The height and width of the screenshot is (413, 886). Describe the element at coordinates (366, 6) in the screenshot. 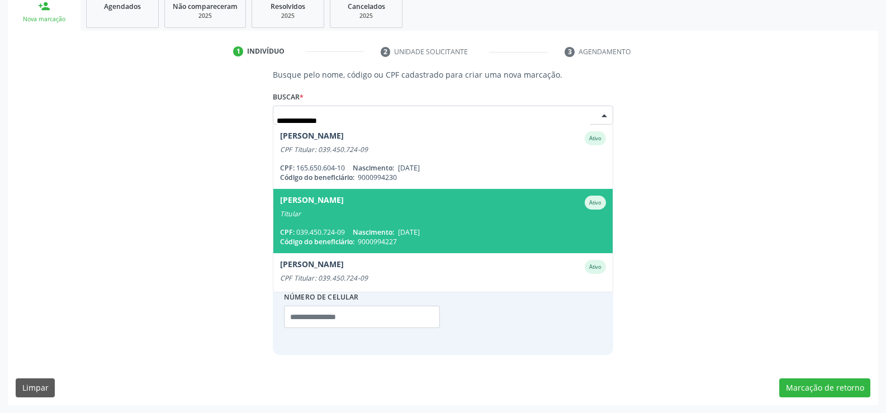

I see `span: Cancelados` at that location.